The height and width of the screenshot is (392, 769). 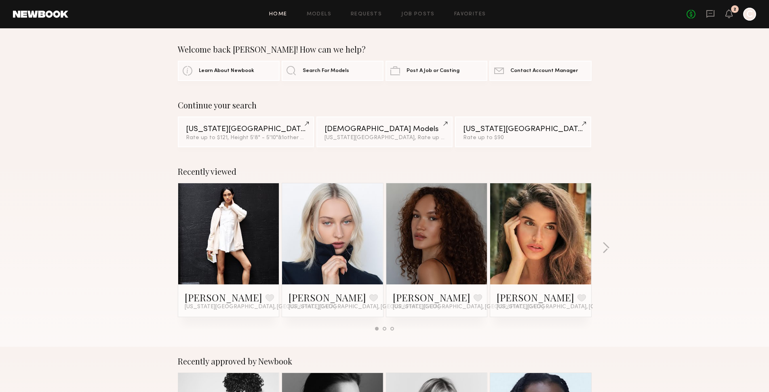 I want to click on span: Search For Models, so click(x=326, y=71).